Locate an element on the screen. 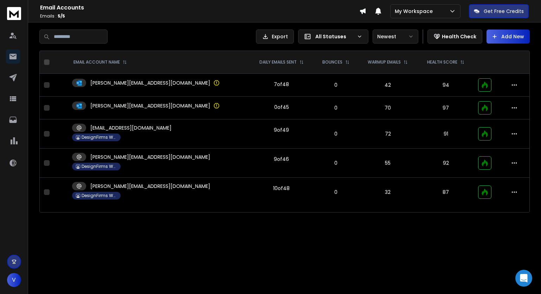  p: DAILY EMAILS SENT is located at coordinates (278, 62).